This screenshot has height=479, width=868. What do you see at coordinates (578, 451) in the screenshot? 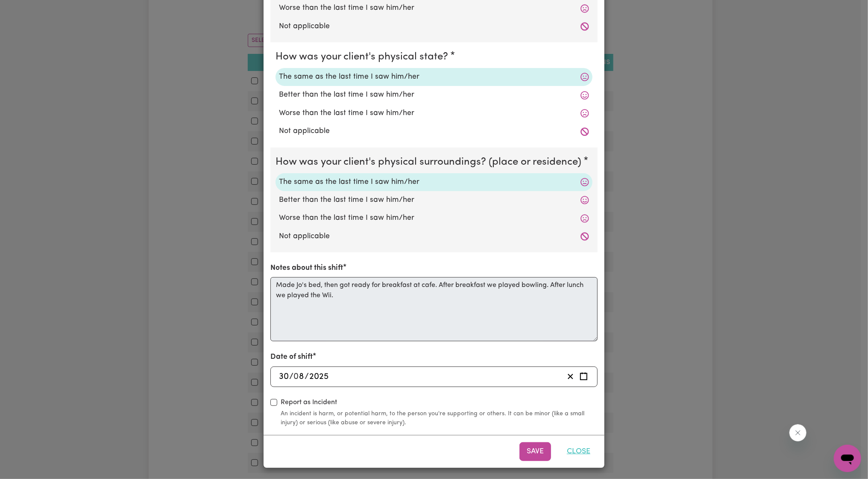
I see `button: Close` at bounding box center [578, 451].